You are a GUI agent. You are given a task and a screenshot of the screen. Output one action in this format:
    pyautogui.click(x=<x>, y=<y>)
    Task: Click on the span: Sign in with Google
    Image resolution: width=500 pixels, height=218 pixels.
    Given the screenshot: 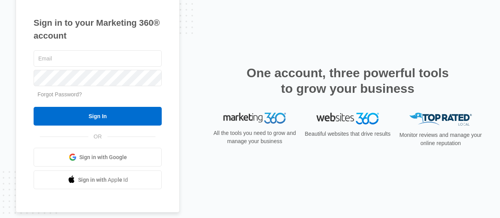 What is the action you would take?
    pyautogui.click(x=103, y=157)
    